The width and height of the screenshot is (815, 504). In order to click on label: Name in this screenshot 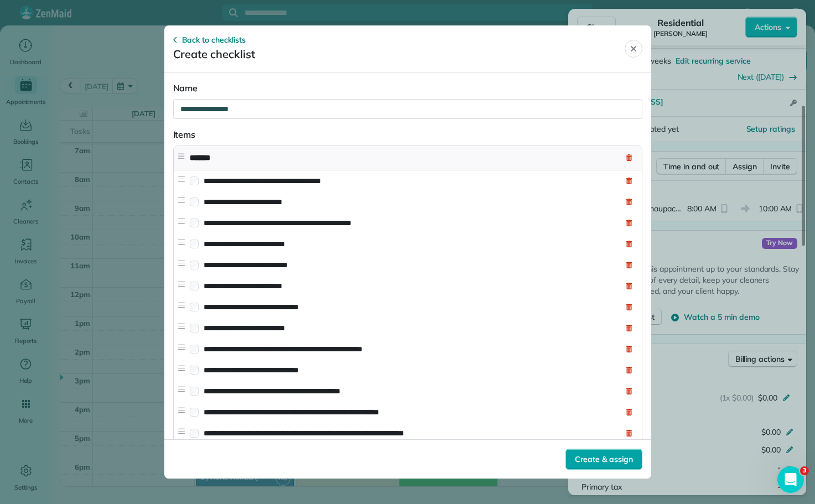, I will do `click(185, 88)`.